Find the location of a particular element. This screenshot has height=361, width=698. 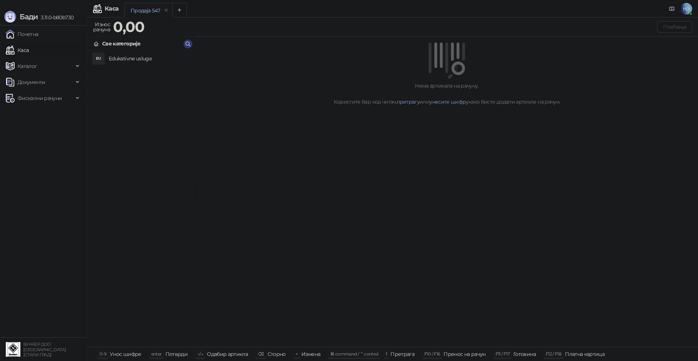

a: претрагу is located at coordinates (408, 102).